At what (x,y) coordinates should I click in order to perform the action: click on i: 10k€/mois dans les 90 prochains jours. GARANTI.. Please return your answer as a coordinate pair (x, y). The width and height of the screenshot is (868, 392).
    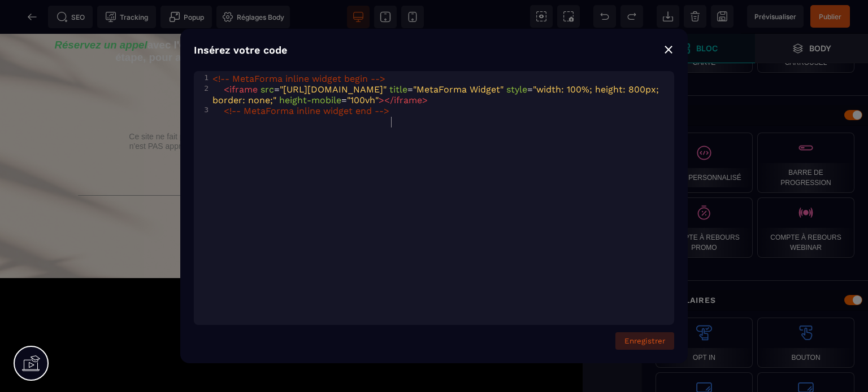
    Looking at the image, I should click on (342, 24).